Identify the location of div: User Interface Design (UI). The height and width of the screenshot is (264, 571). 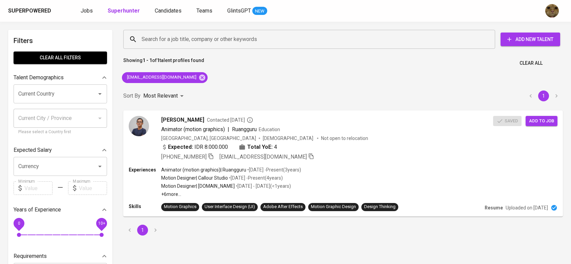
(230, 206).